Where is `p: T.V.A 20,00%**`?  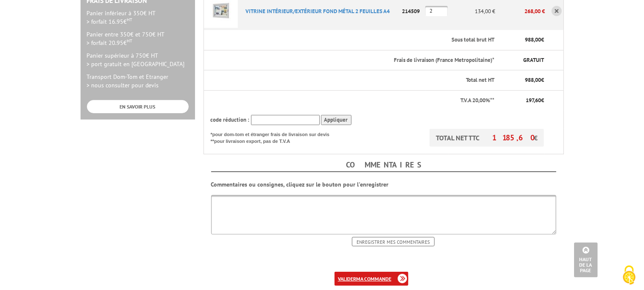
p: T.V.A 20,00%** is located at coordinates (353, 100).